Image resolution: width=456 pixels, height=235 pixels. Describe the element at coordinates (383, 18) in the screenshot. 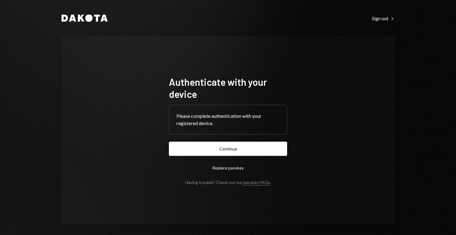

I see `a: Sign out` at that location.